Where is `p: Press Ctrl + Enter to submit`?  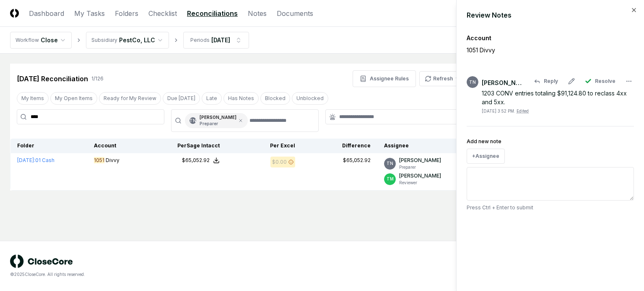
p: Press Ctrl + Enter to submit is located at coordinates (550, 208).